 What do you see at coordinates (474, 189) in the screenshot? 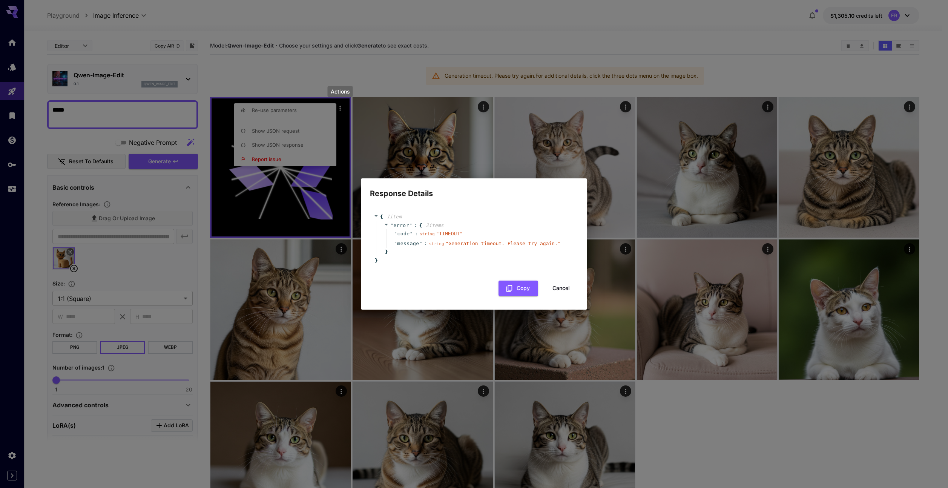
I see `h2: Response Details` at bounding box center [474, 189].